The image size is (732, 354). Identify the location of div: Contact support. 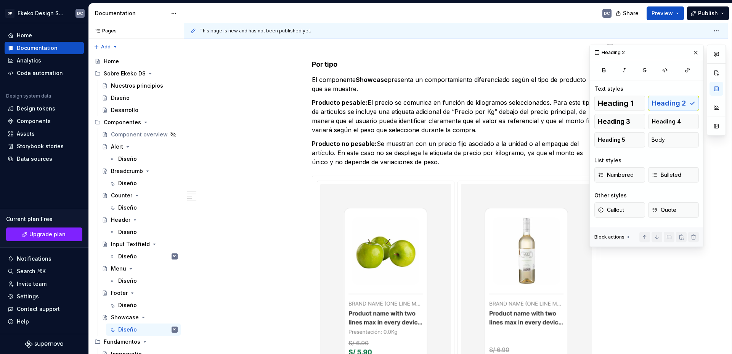
(38, 309).